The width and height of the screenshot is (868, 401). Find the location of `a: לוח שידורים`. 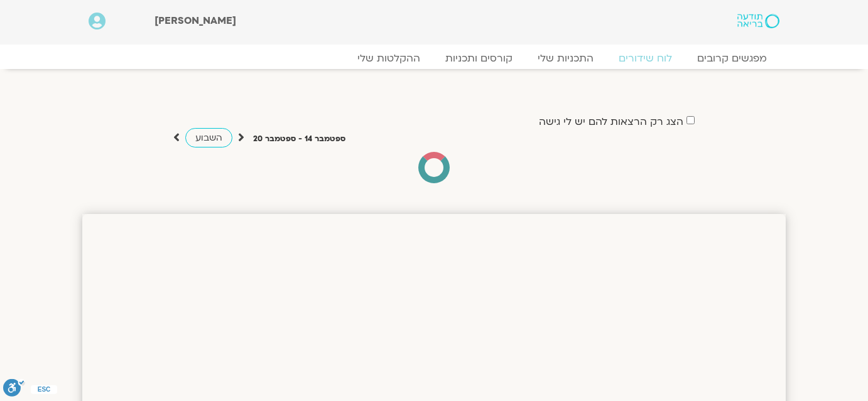

a: לוח שידורים is located at coordinates (645, 59).